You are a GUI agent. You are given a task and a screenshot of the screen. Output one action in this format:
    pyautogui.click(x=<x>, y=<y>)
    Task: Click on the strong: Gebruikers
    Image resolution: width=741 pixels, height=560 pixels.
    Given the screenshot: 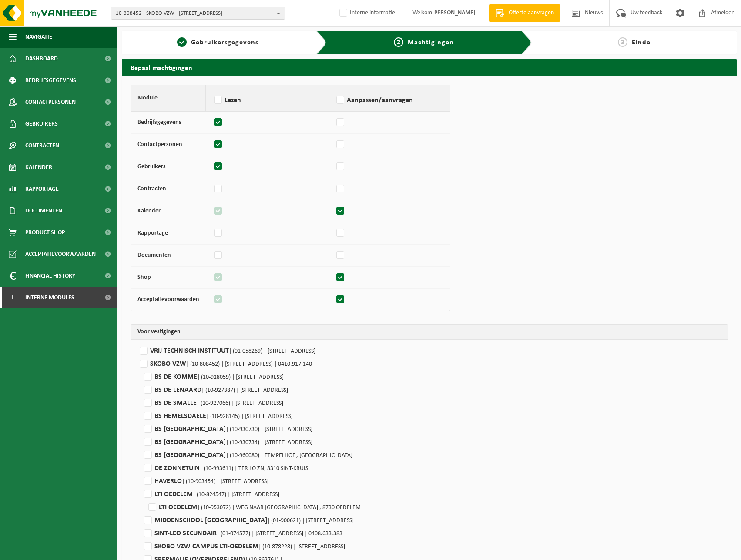 What is the action you would take?
    pyautogui.click(x=151, y=166)
    